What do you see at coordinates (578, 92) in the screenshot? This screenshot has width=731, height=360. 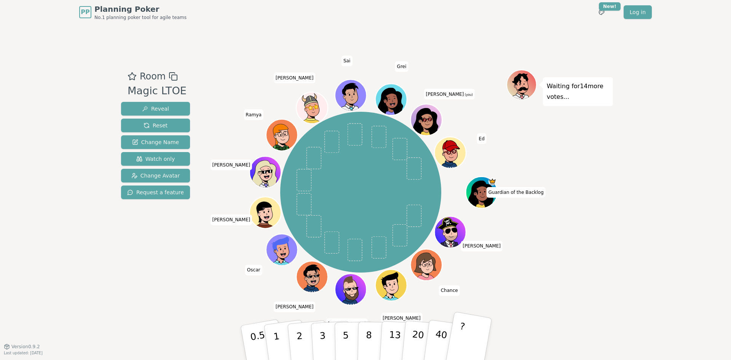 I see `p: Waiting for 14 more votes...` at bounding box center [578, 92].